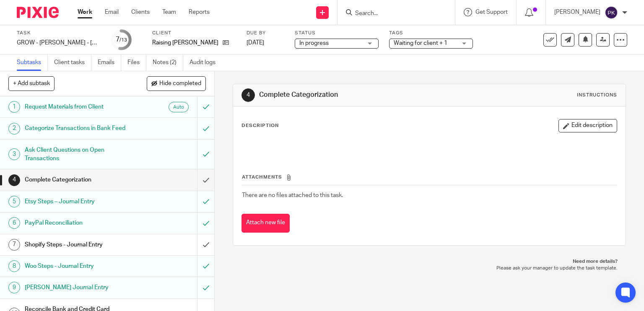  What do you see at coordinates (292, 195) in the screenshot?
I see `span: There are no files attached to this task.` at bounding box center [292, 195].